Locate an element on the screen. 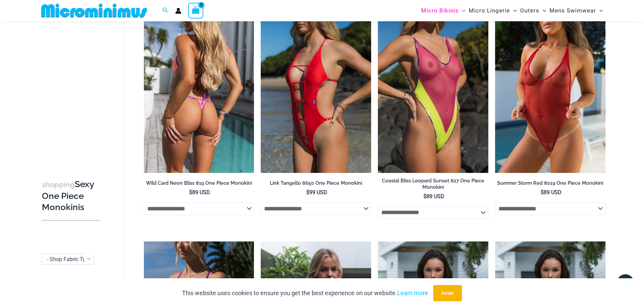 This screenshot has width=644, height=308. img: MM SHOP LOGO FLAT is located at coordinates (94, 11).